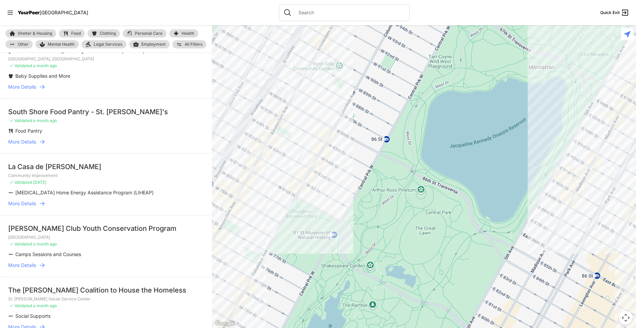 Image resolution: width=636 pixels, height=328 pixels. I want to click on span: Personal Care, so click(148, 33).